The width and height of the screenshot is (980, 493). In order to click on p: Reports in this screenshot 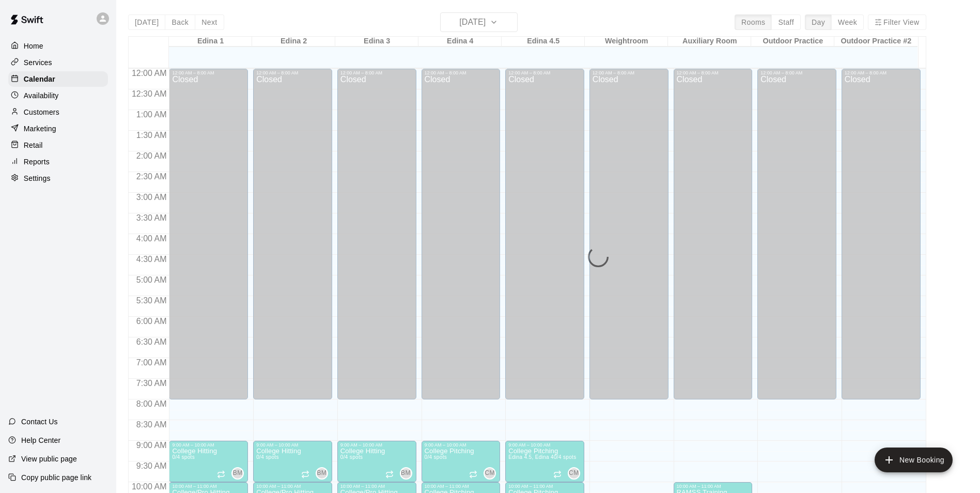, I will do `click(37, 162)`.